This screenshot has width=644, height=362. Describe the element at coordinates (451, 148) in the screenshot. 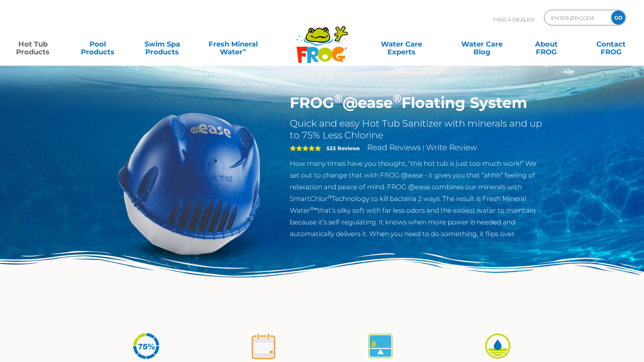

I see `a: Write Review` at that location.